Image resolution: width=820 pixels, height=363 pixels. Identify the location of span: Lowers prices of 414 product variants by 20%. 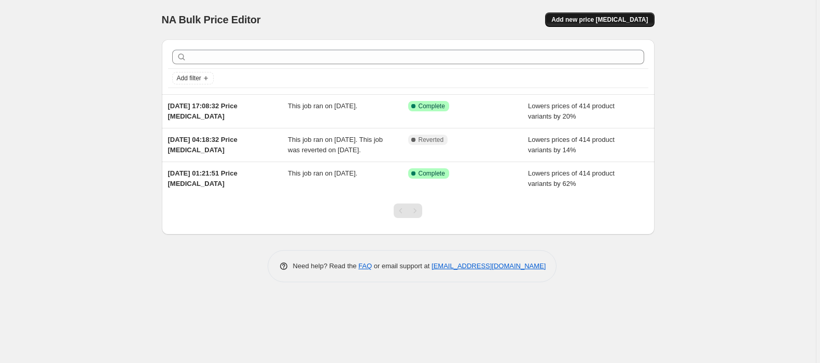
(571, 111).